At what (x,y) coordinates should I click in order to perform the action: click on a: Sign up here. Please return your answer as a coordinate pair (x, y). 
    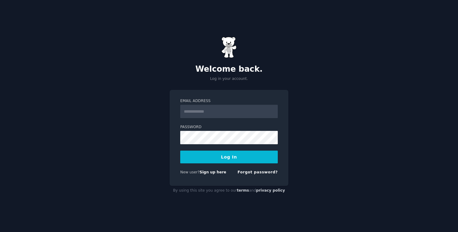
    Looking at the image, I should click on (213, 172).